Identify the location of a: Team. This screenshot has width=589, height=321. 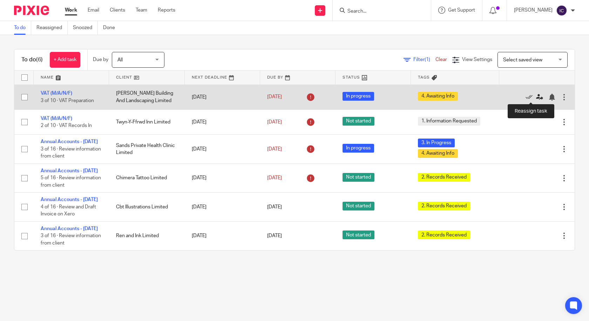
(141, 10).